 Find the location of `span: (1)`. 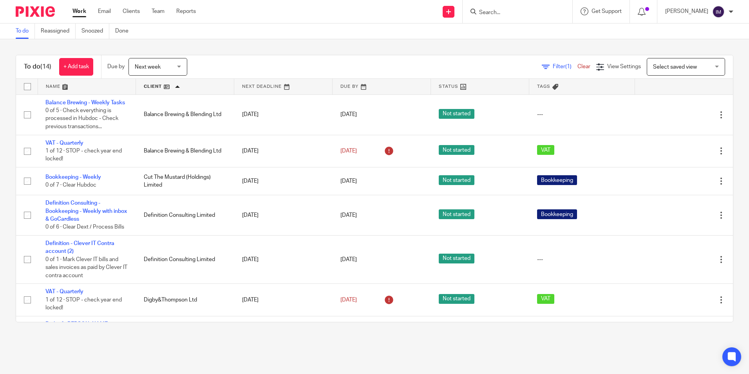

span: (1) is located at coordinates (568, 67).